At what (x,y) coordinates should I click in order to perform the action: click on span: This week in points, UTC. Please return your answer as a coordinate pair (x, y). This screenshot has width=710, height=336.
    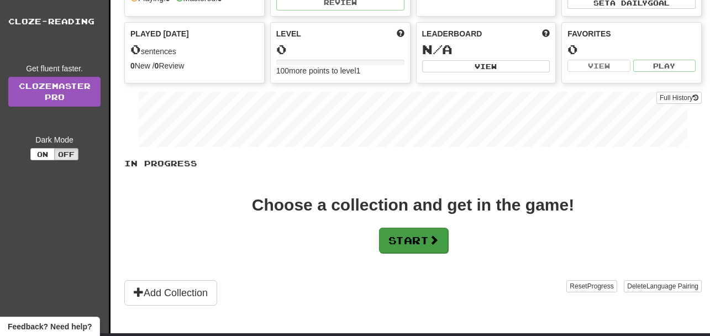
    Looking at the image, I should click on (546, 34).